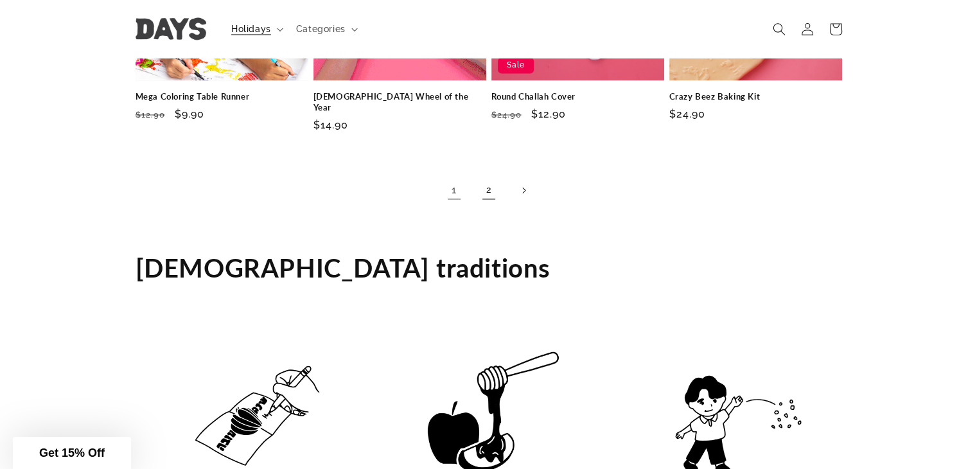 This screenshot has height=469, width=977. I want to click on span: Get 15% Off, so click(72, 453).